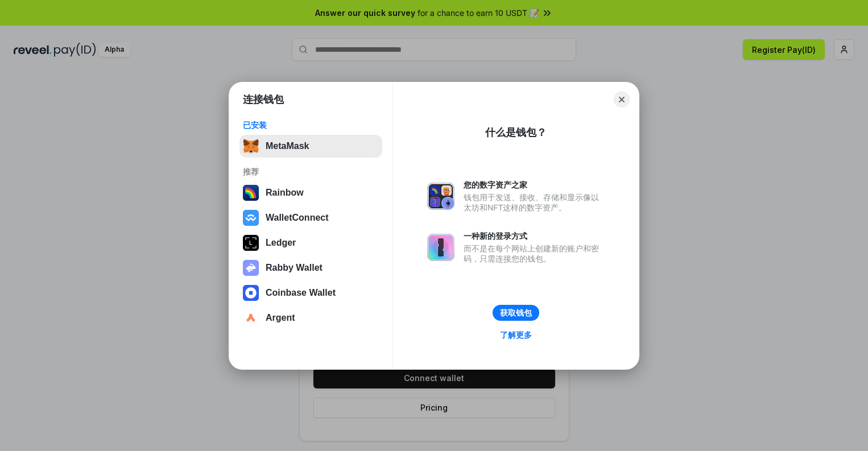  Describe the element at coordinates (622, 100) in the screenshot. I see `button: Close` at that location.